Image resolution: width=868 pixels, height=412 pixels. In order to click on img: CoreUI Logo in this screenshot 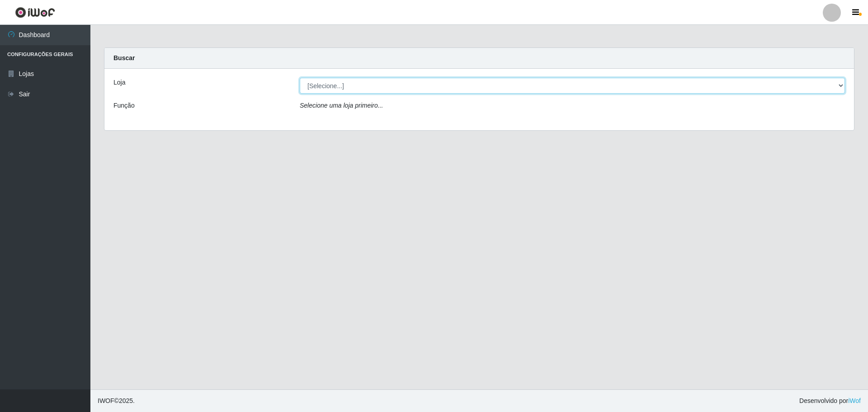, I will do `click(35, 12)`.